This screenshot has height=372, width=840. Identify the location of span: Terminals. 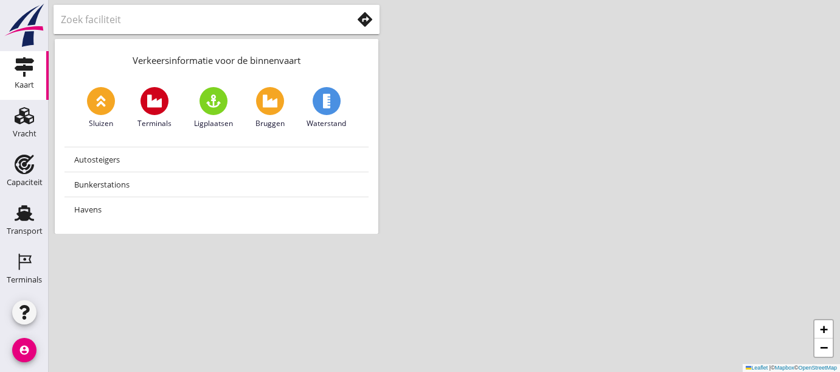
(154, 123).